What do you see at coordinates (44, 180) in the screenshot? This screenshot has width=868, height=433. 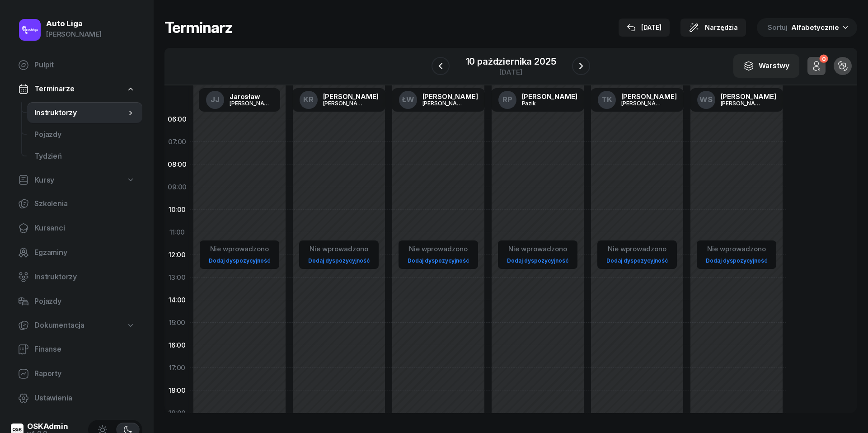 I see `span: Kursy` at bounding box center [44, 180].